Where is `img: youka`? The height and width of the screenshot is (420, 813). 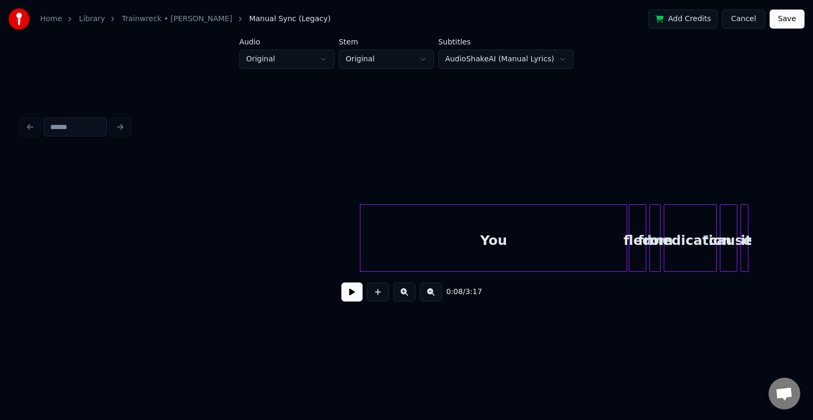
img: youka is located at coordinates (19, 19).